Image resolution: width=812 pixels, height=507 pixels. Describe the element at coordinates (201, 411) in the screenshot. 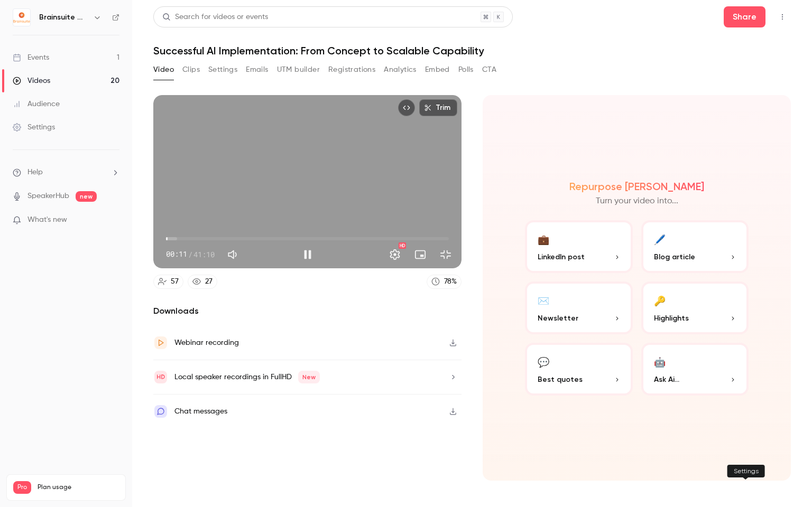

I see `div: Chat messages` at that location.